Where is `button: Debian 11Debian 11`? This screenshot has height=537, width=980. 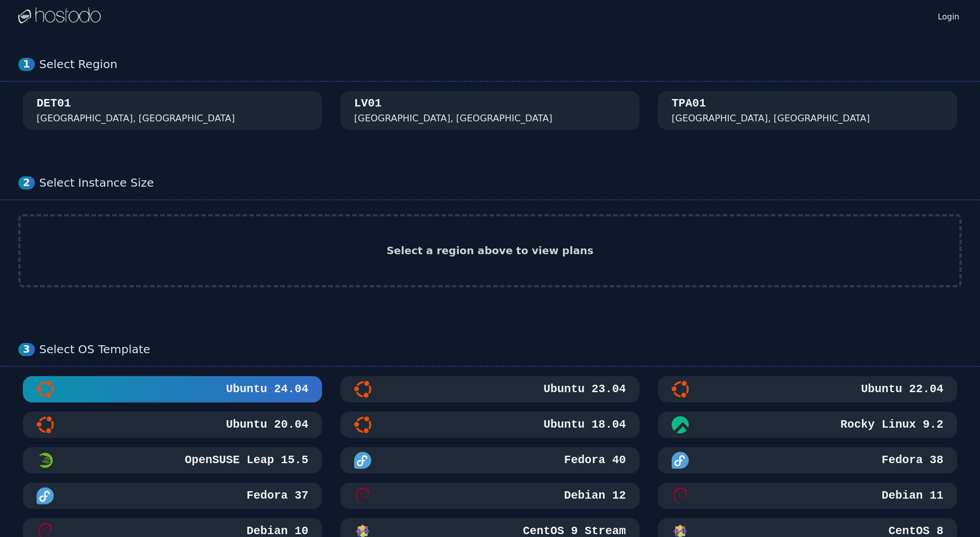 button: Debian 11Debian 11 is located at coordinates (807, 496).